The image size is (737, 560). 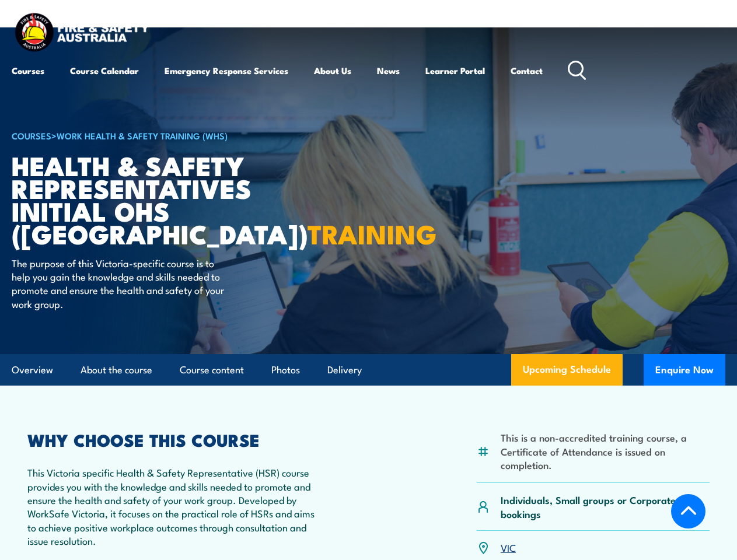 I want to click on a: COURSES, so click(x=32, y=135).